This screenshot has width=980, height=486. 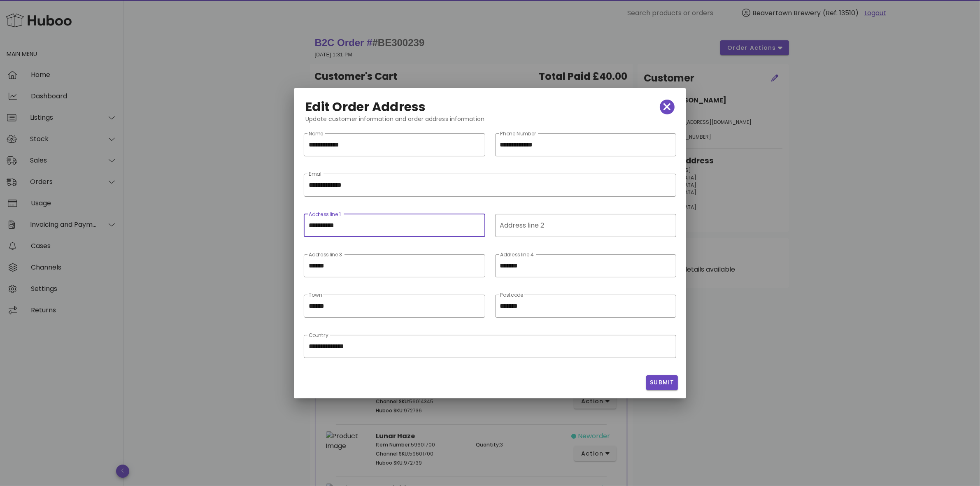 I want to click on label: Town, so click(x=315, y=295).